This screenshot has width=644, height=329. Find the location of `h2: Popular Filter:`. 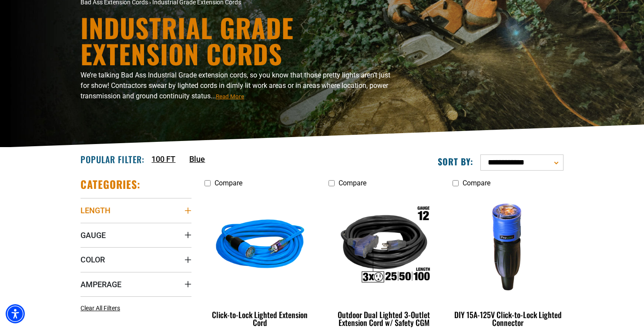

h2: Popular Filter: is located at coordinates (112, 159).